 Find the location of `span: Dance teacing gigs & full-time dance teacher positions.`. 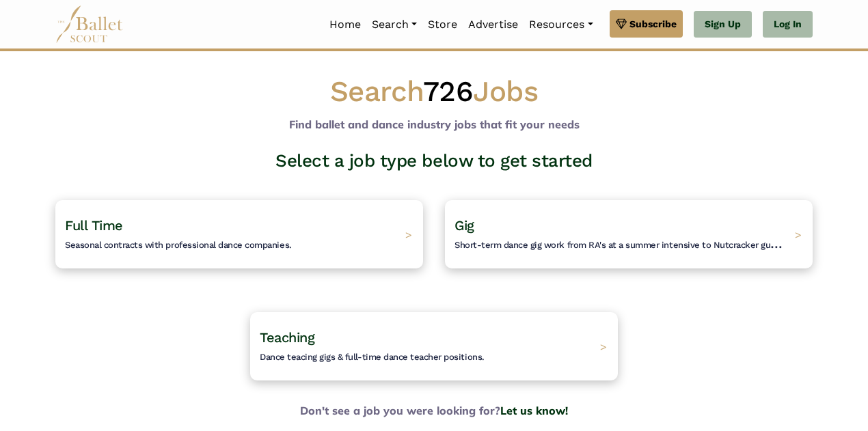

span: Dance teacing gigs & full-time dance teacher positions. is located at coordinates (372, 357).